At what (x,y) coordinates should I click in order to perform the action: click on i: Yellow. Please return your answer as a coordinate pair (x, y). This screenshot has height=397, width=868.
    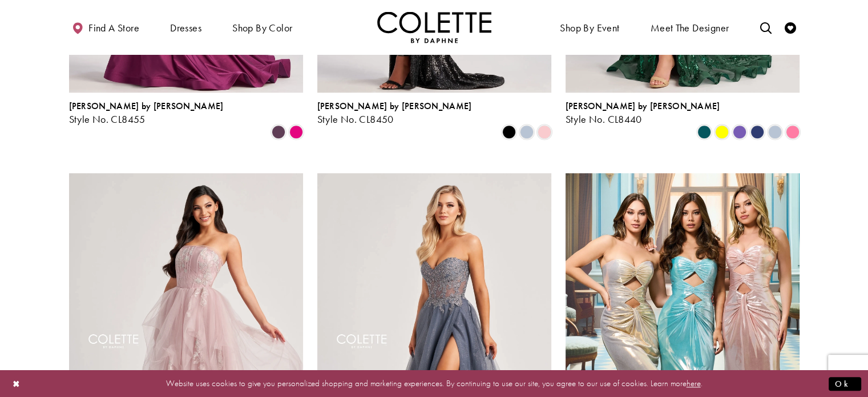
    Looking at the image, I should click on (722, 131).